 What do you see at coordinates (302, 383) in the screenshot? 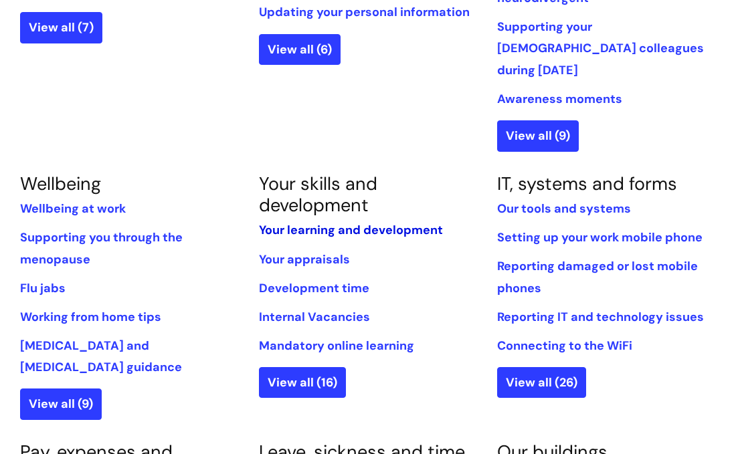
I see `a: View all (16)` at bounding box center [302, 383].